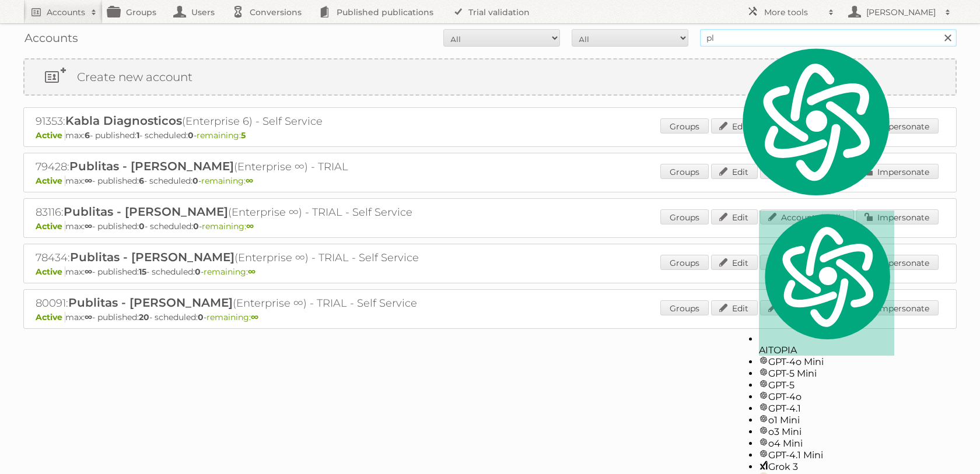  Describe the element at coordinates (66, 12) in the screenshot. I see `h2: Accounts` at that location.